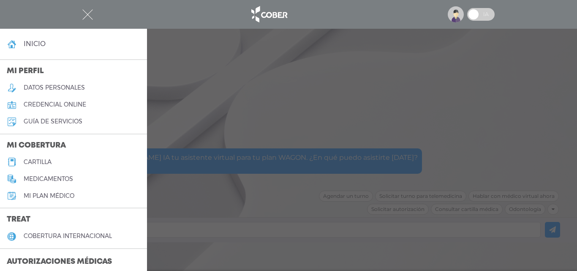 This screenshot has width=577, height=271. I want to click on h5: credencial online, so click(55, 104).